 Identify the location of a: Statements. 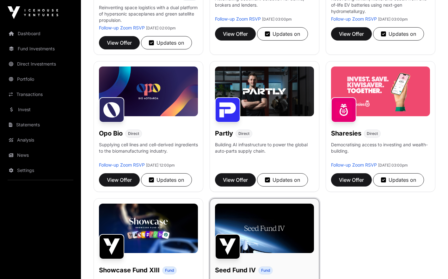
(40, 125).